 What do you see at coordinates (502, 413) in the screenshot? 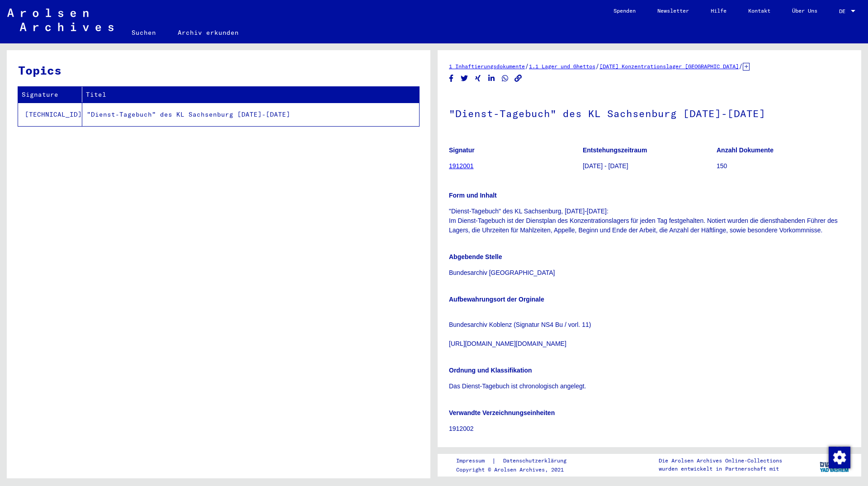
I see `b: Verwandte Verzeichnungseinheiten` at bounding box center [502, 413].